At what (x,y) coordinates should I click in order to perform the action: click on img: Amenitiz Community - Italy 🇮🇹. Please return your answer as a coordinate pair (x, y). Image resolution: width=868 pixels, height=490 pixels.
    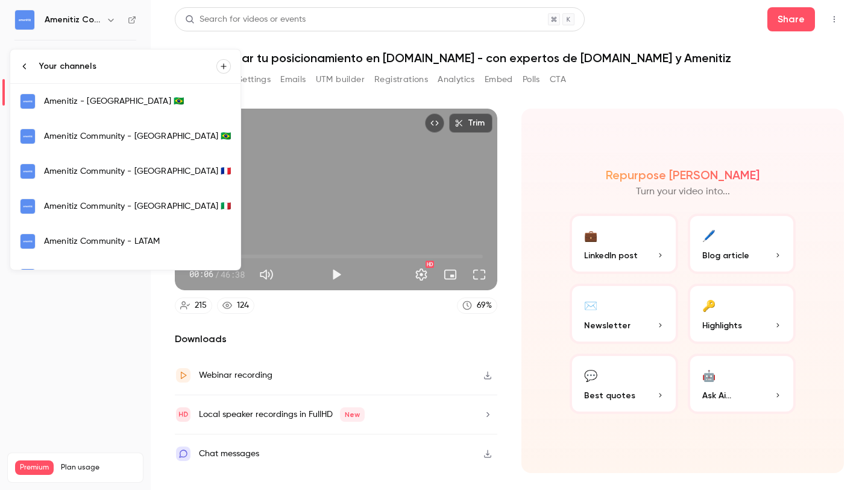
    Looking at the image, I should click on (28, 206).